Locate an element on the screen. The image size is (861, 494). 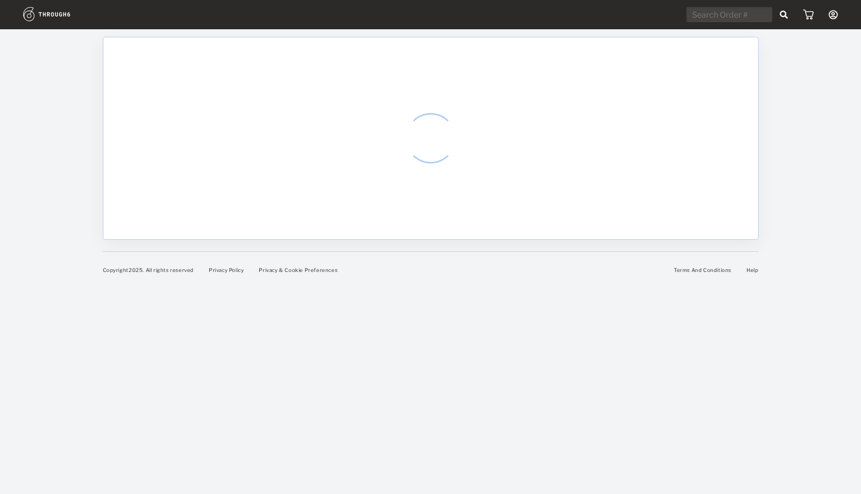
img: icon_cart.dab5cea1.svg is located at coordinates (808, 15).